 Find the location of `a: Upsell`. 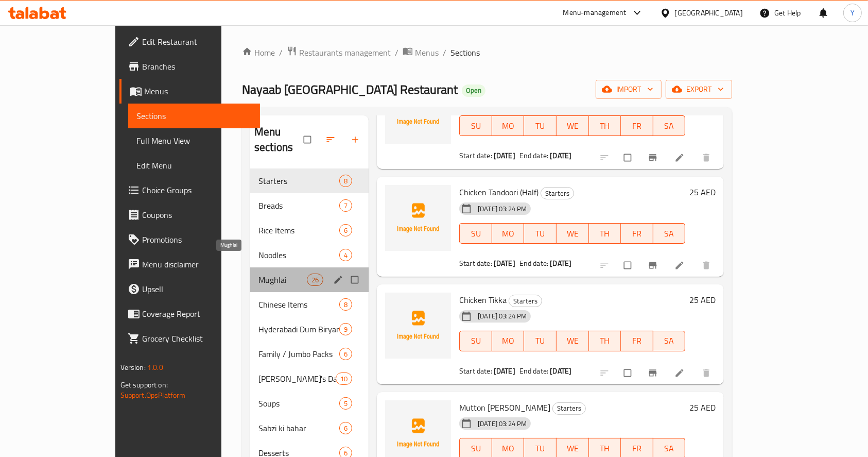

a: Upsell is located at coordinates (190, 289).